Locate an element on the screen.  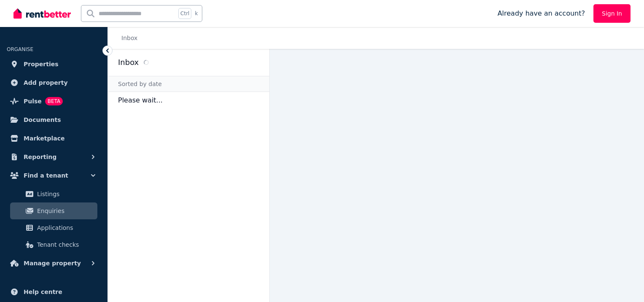
a: Properties is located at coordinates (53, 64).